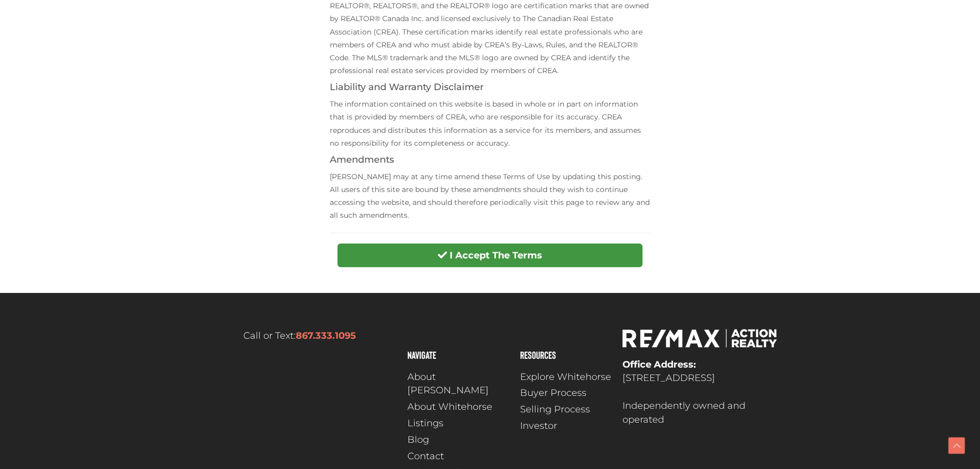 Image resolution: width=980 pixels, height=469 pixels. What do you see at coordinates (566, 409) in the screenshot?
I see `a: Selling Process` at bounding box center [566, 409].